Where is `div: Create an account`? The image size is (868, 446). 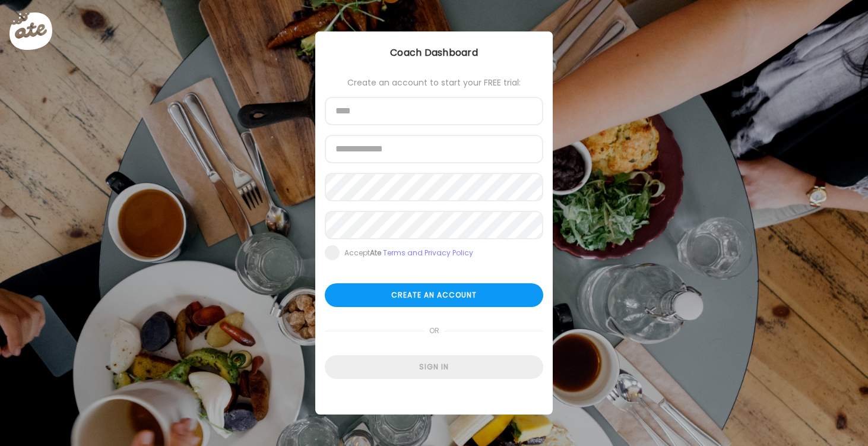 div: Create an account is located at coordinates (434, 295).